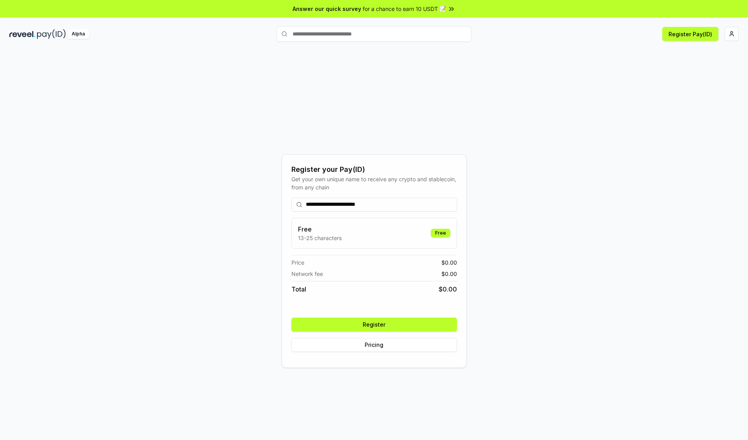  What do you see at coordinates (374, 170) in the screenshot?
I see `div: Register your Pay(ID)` at bounding box center [374, 170].